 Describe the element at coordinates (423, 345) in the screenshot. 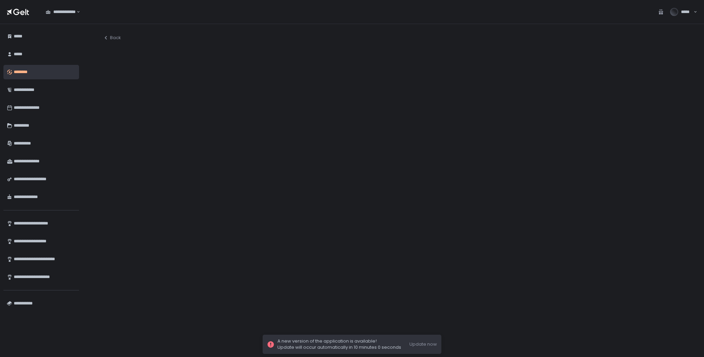

I see `button: Update now` at that location.